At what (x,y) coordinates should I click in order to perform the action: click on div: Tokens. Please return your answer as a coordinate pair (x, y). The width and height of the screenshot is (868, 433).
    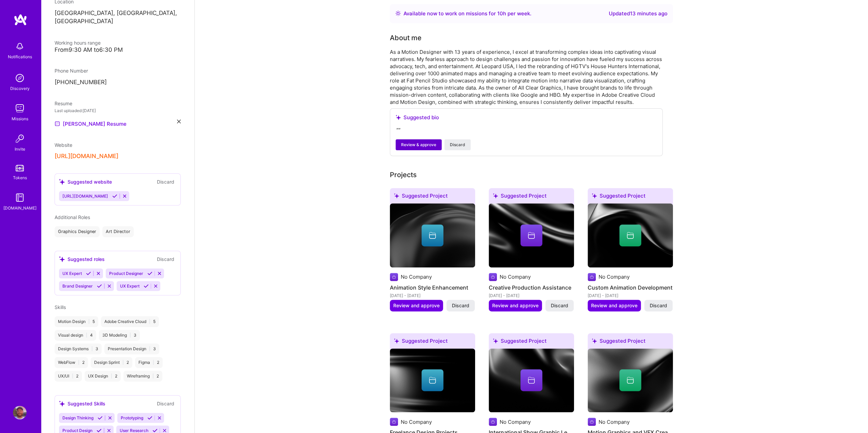
    Looking at the image, I should click on (20, 177).